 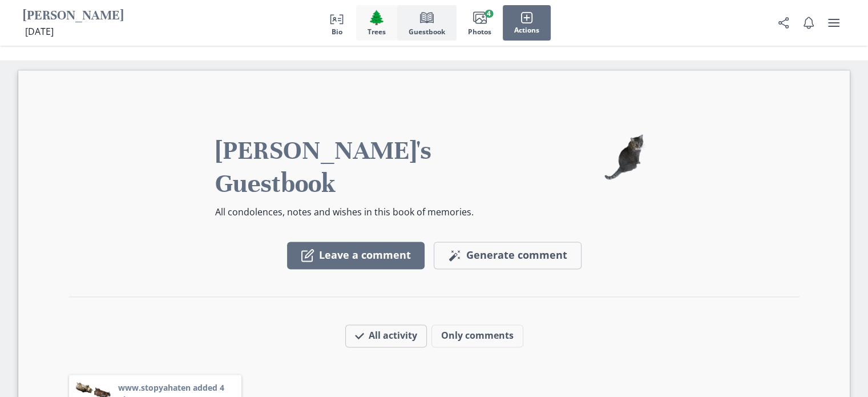 I want to click on button: Actions, so click(x=527, y=23).